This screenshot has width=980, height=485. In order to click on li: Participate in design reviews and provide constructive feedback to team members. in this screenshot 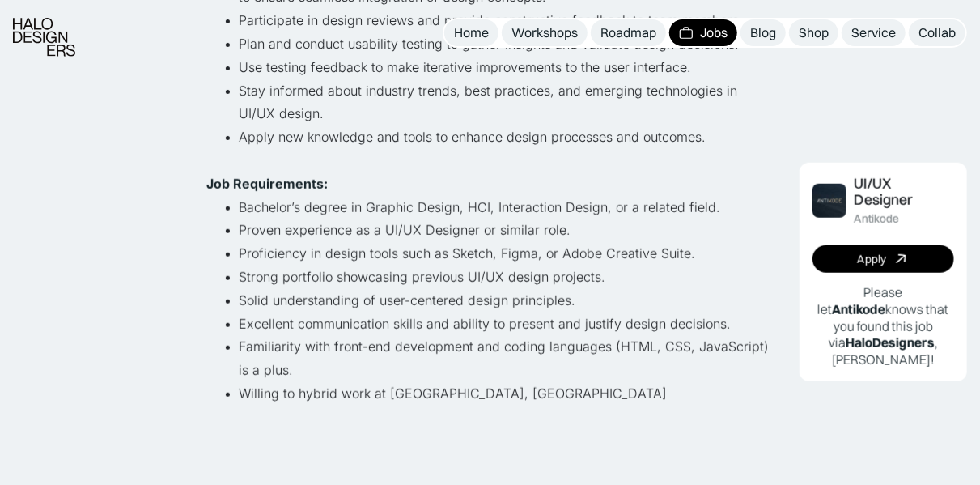, I will do `click(507, 21)`.